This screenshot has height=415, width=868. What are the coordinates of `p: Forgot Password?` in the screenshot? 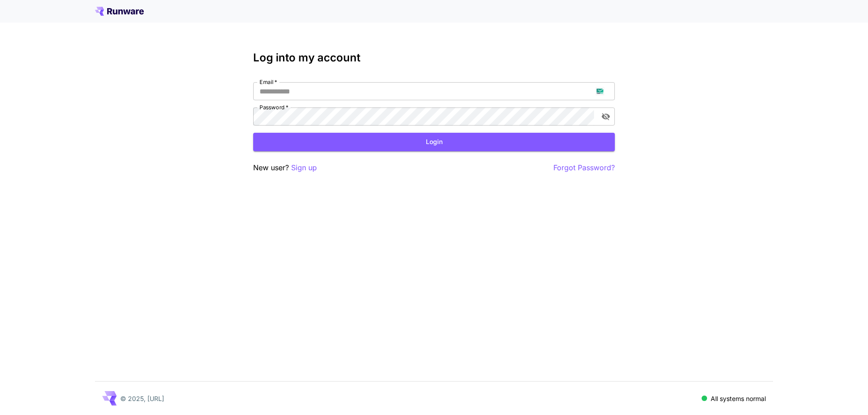 It's located at (584, 168).